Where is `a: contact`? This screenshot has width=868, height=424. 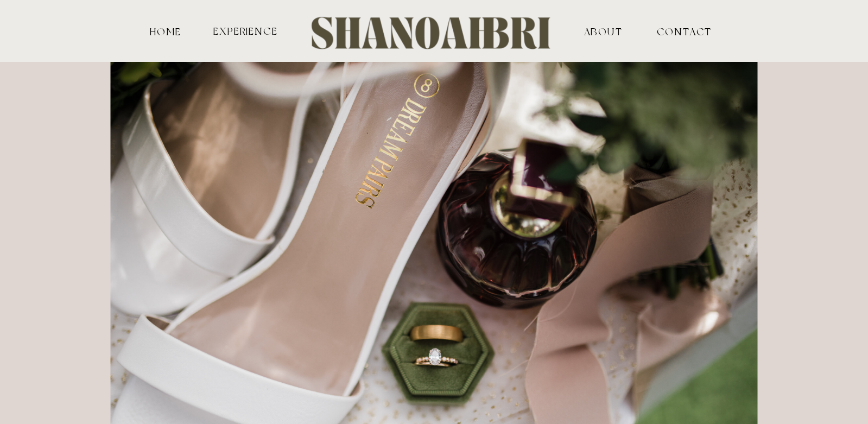 a: contact is located at coordinates (675, 31).